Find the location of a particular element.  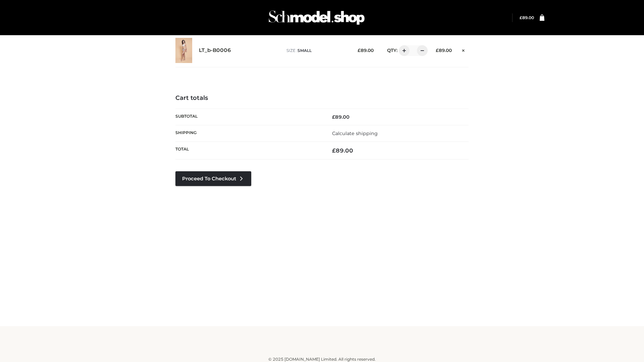

p: size : is located at coordinates (316, 51).